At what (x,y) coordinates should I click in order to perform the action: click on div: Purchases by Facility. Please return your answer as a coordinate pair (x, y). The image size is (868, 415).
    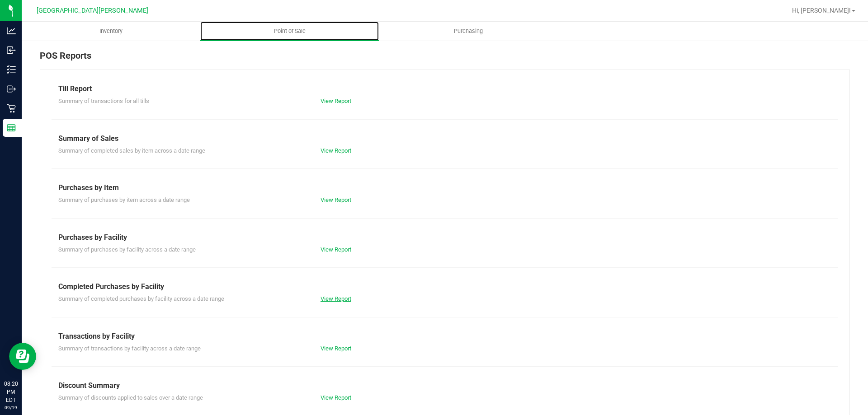
    Looking at the image, I should click on (445, 238).